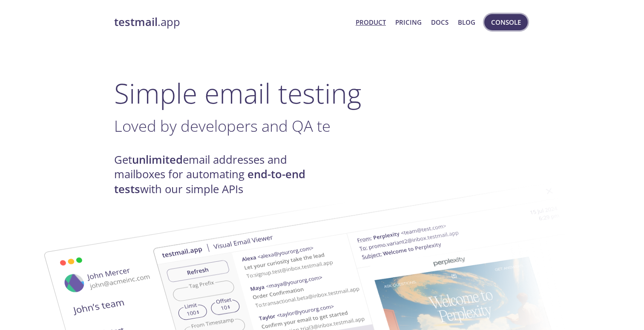 The width and height of the screenshot is (644, 330). Describe the element at coordinates (209, 181) in the screenshot. I see `strong: end-to-end tests` at that location.